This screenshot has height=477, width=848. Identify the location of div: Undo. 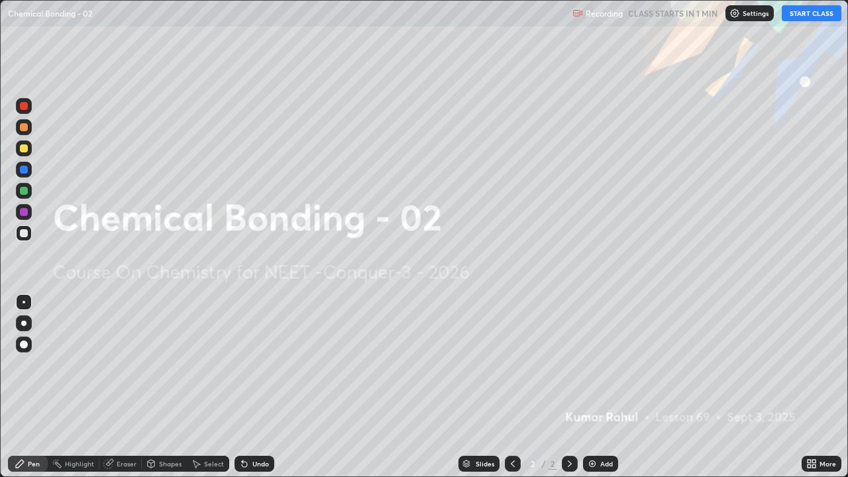
(260, 464).